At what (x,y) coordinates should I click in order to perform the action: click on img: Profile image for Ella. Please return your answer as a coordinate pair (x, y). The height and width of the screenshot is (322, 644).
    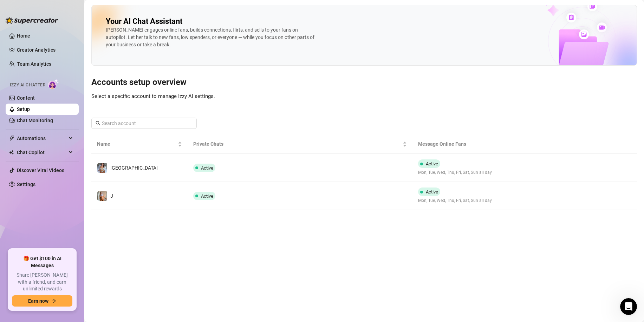
    Looking at the image, I should click on (26, 10).